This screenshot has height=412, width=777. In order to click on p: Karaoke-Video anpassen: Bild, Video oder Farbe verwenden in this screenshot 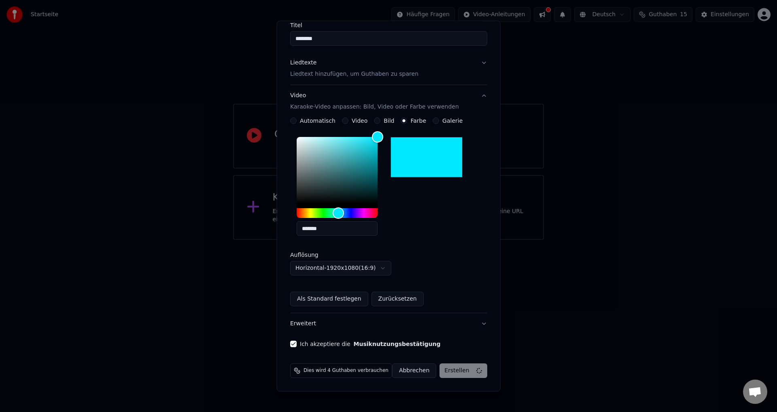, I will do `click(374, 107)`.